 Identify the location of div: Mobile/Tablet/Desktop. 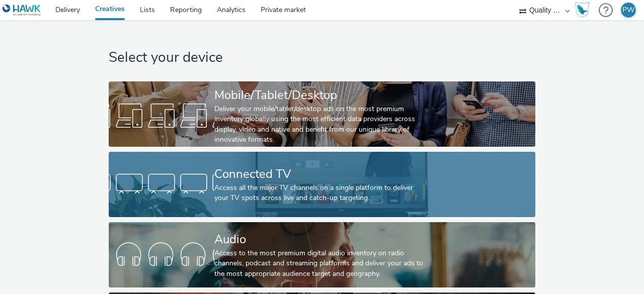
(320, 95).